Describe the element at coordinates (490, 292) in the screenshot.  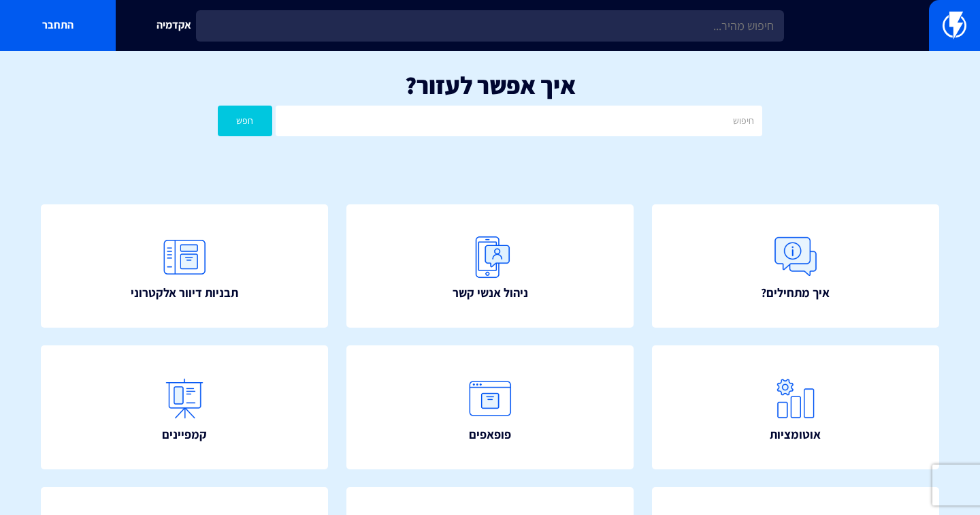
I see `span: ניהול אנשי קשר` at that location.